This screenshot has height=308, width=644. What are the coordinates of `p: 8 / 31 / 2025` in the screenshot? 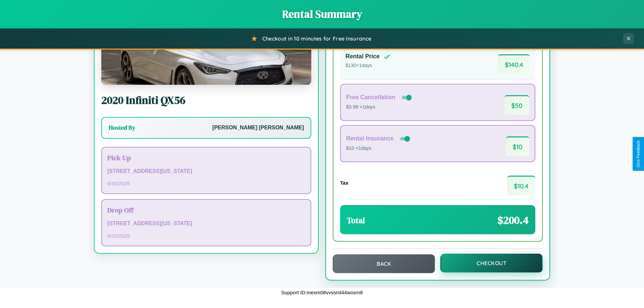 It's located at (206, 235).